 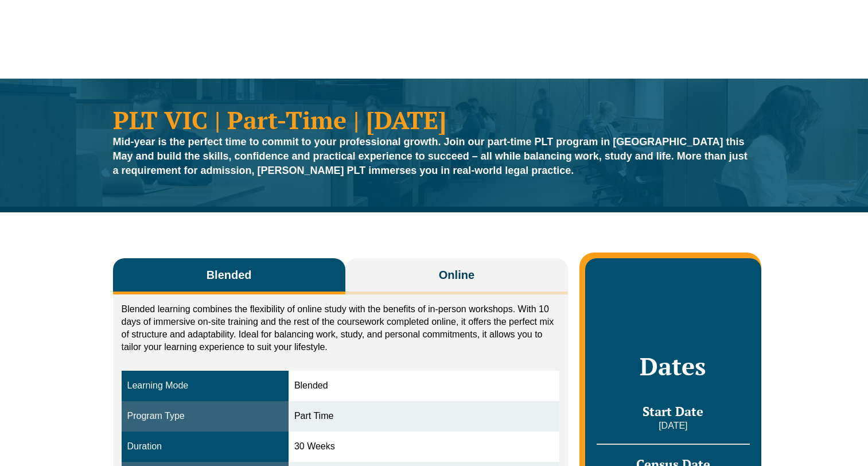 What do you see at coordinates (431, 156) in the screenshot?
I see `strong: Mid-year is the perfect time to commit to your professional growth. Join our part-time PLT progra...` at bounding box center [431, 156].